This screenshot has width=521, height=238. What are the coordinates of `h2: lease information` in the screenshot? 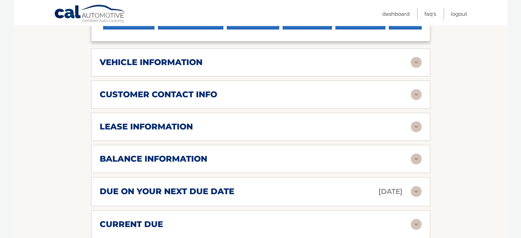 It's located at (146, 127).